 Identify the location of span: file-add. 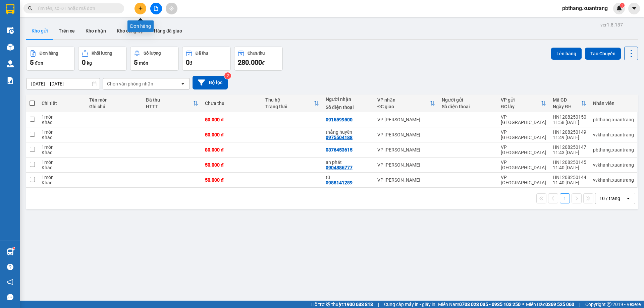
(156, 9).